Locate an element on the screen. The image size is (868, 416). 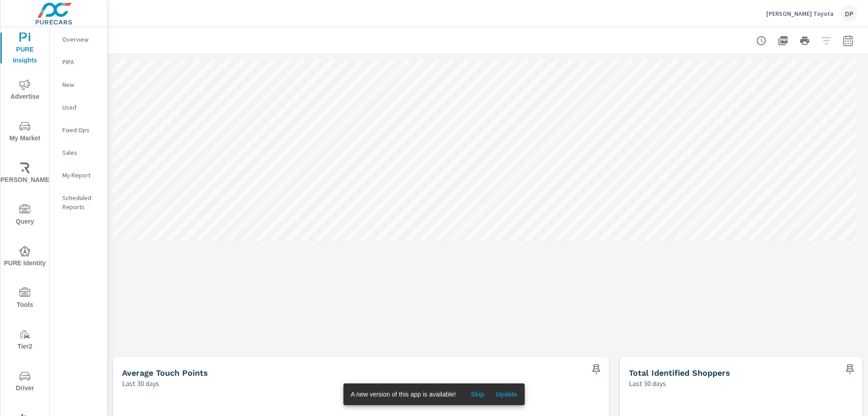
span: Advertise is located at coordinates (25, 90).